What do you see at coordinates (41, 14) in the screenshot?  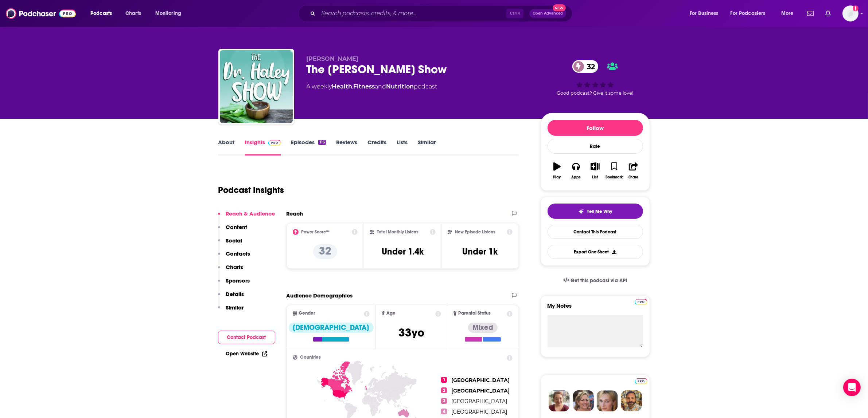 I see `img: Podchaser - Follow, Share and Rate Podcasts` at bounding box center [41, 14].